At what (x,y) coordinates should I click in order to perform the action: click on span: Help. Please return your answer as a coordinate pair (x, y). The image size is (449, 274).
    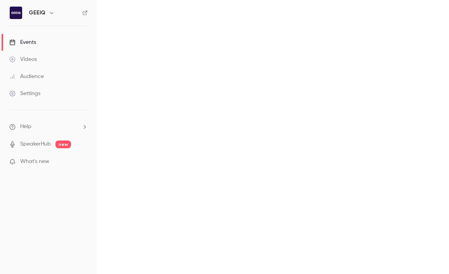
    Looking at the image, I should click on (26, 126).